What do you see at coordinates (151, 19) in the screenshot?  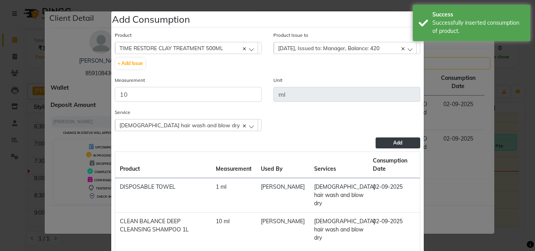 I see `h4: Add Consumption` at bounding box center [151, 19].